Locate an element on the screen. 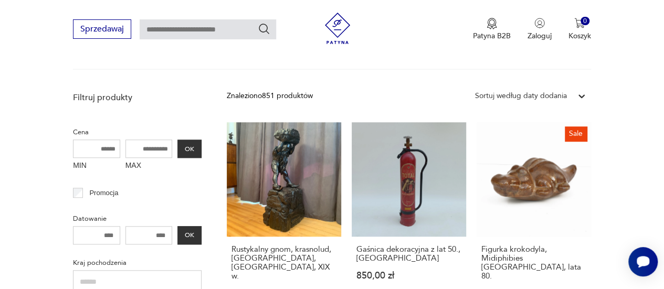 The height and width of the screenshot is (289, 664). div: Sortuj według daty dodania is located at coordinates (521, 96).